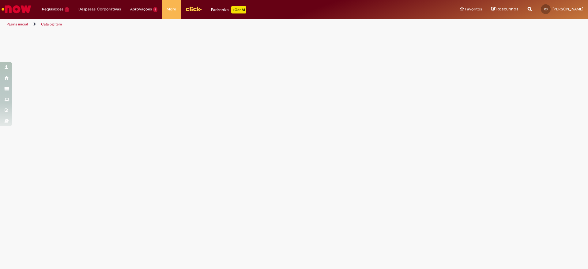  I want to click on span: Rascunhos, so click(508, 9).